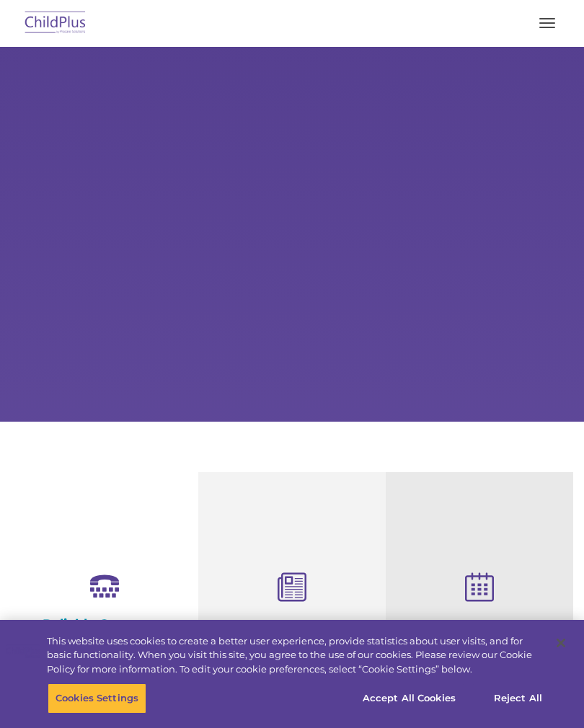 This screenshot has height=728, width=584. I want to click on h4: Reliable Customer Support, so click(104, 632).